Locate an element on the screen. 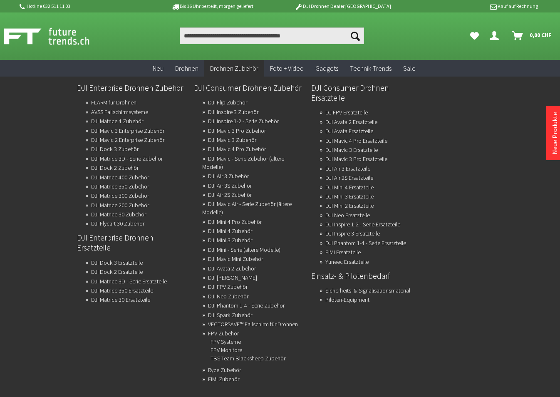  a: DJI Matrice 30 Ersatzteile is located at coordinates (121, 300).